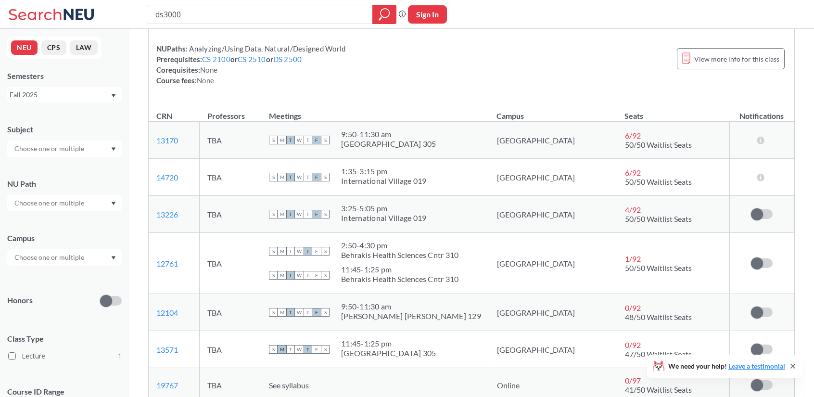  I want to click on span: 1 / 92, so click(632, 258).